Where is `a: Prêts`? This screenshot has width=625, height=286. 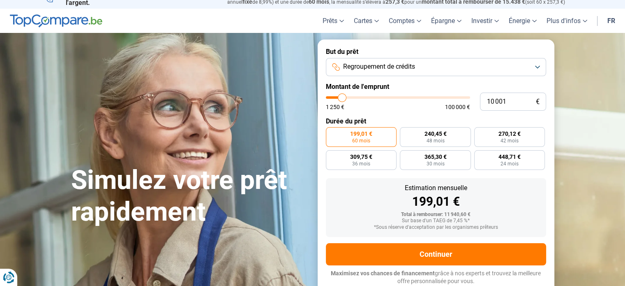
a: Prêts is located at coordinates (333, 21).